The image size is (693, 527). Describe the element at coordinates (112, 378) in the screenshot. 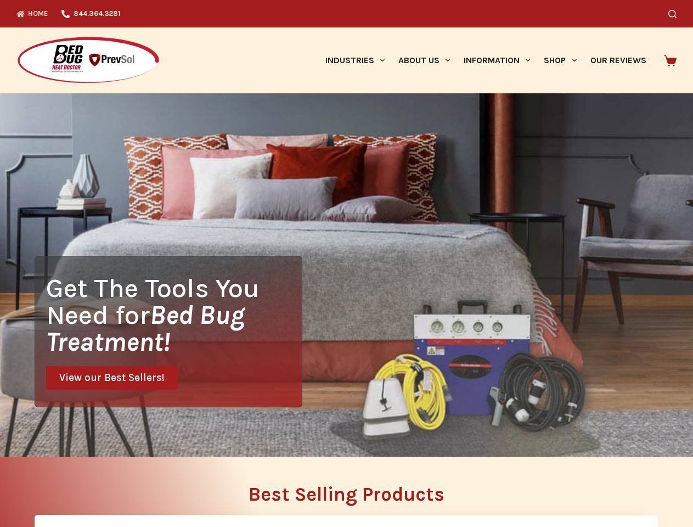

I see `span: View our Best Sellers!` at that location.